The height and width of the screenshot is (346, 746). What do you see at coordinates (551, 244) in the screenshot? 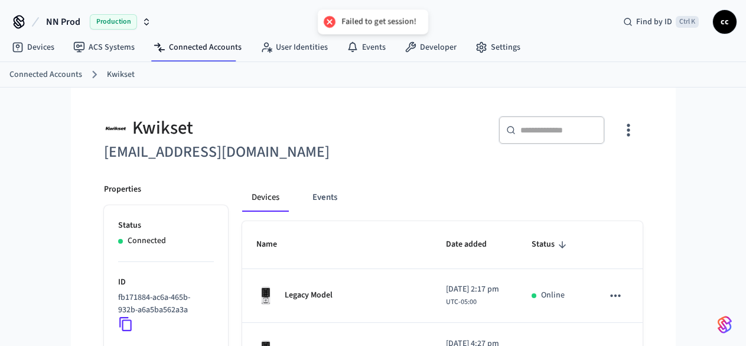
I see `span: Status` at bounding box center [551, 244].